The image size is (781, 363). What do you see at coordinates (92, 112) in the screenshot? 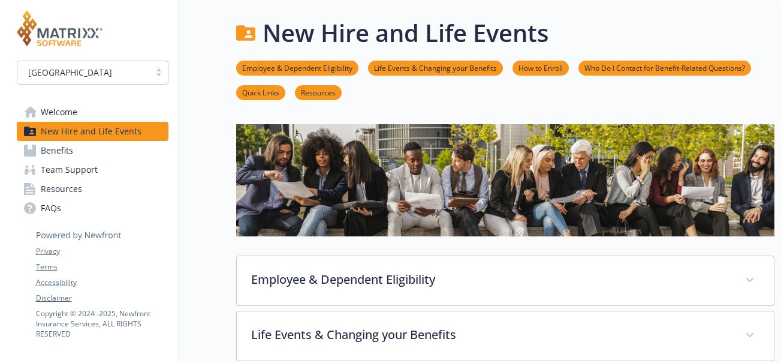
I see `a: Welcome` at bounding box center [92, 112].